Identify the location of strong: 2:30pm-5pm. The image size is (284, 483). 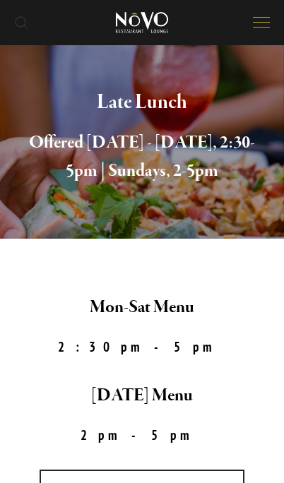
(142, 347).